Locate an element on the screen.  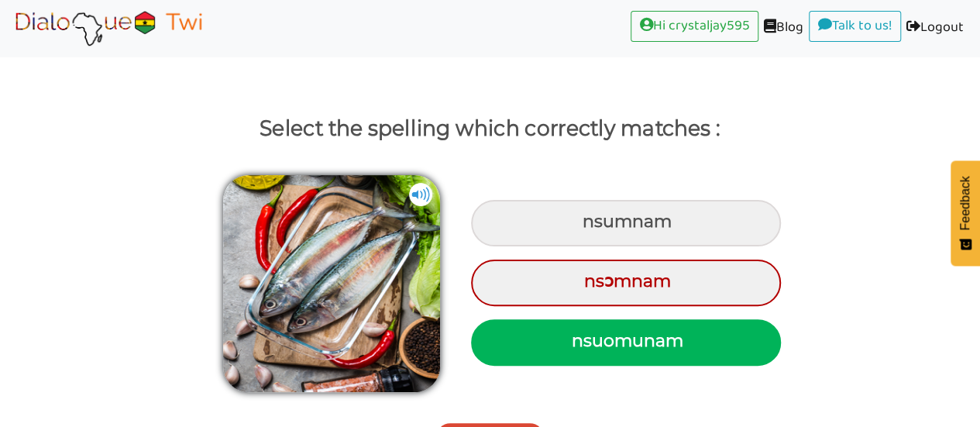
span: Feedback is located at coordinates (965, 203).